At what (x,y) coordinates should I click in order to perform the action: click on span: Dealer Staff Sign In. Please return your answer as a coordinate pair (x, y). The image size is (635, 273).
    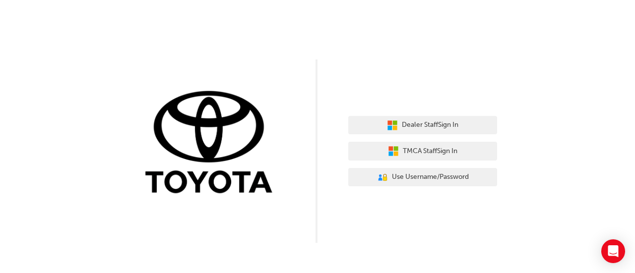
    Looking at the image, I should click on (430, 125).